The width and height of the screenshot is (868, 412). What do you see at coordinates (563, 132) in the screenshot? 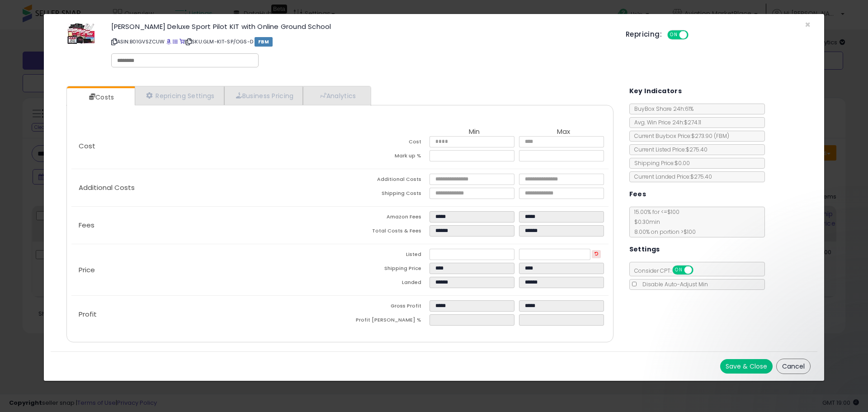
I see `th: Max` at bounding box center [563, 132].